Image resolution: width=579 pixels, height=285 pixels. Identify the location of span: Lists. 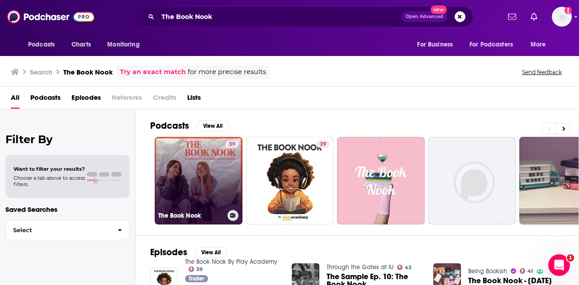
(194, 100).